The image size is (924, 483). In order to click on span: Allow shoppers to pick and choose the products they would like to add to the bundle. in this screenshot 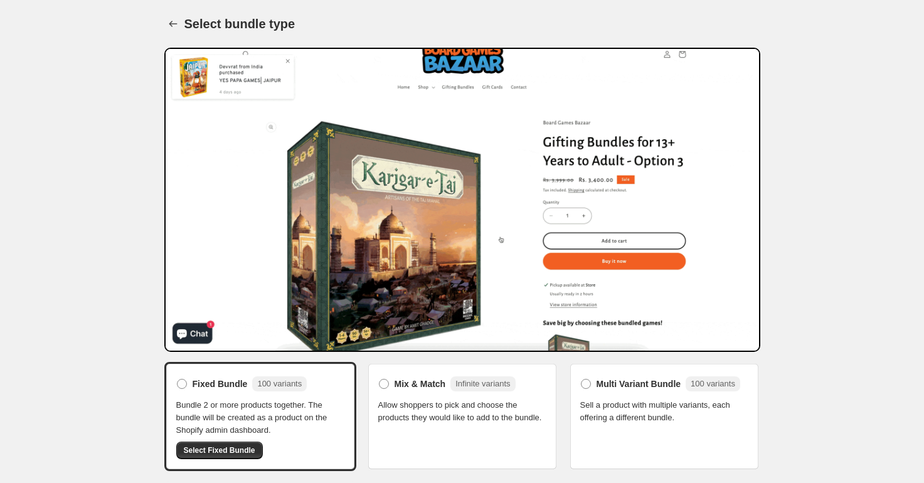, I will do `click(462, 412)`.